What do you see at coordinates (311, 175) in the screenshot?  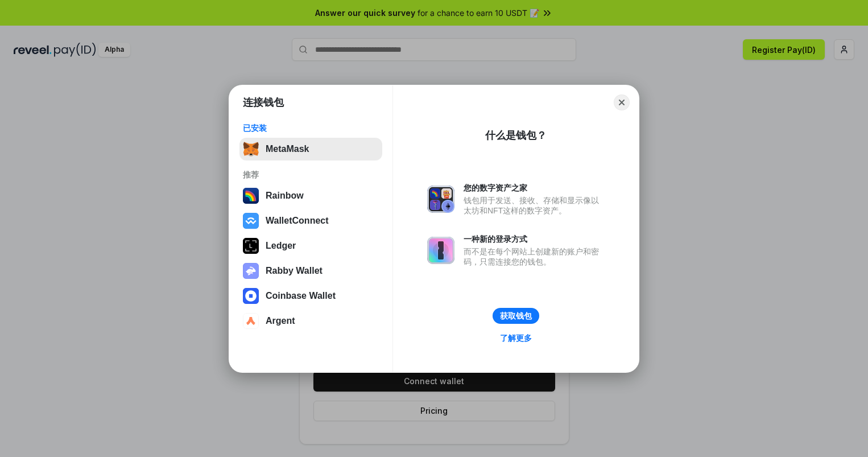 I see `div: 推荐` at bounding box center [311, 175].